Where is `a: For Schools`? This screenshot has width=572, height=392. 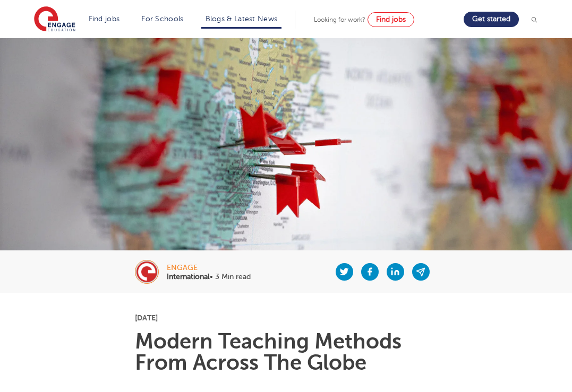 a: For Schools is located at coordinates (162, 19).